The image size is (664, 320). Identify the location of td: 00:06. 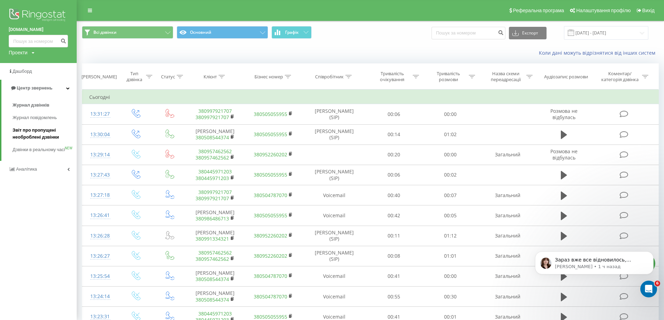
(393, 175).